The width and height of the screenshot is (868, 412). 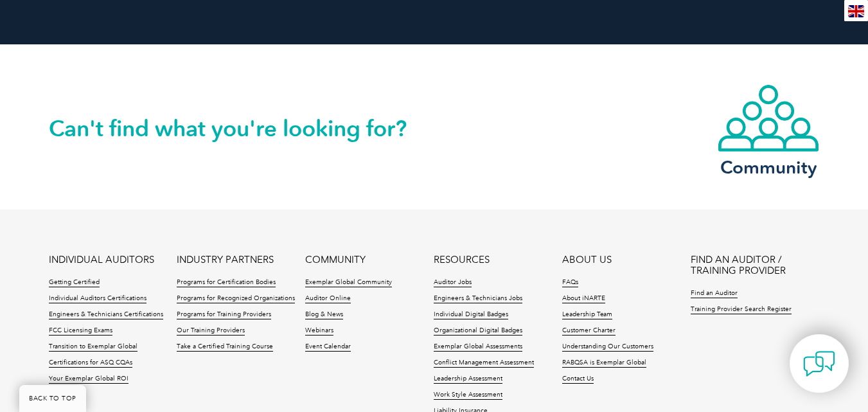 I want to click on a: Exemplar Global Community, so click(x=348, y=283).